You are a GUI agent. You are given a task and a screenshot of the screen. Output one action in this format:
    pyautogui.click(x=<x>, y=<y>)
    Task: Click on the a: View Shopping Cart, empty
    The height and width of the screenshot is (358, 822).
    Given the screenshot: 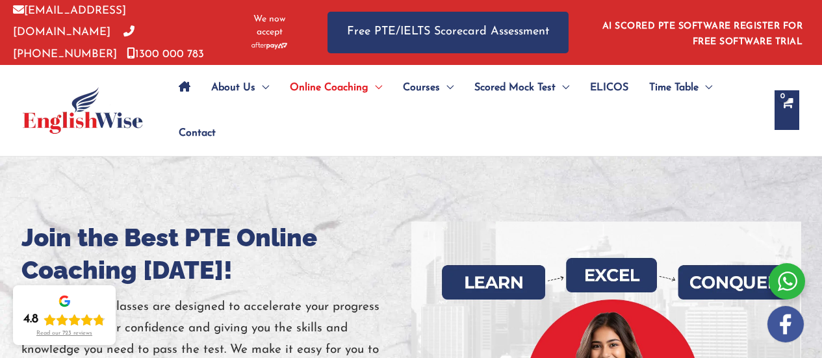 What is the action you would take?
    pyautogui.click(x=787, y=110)
    